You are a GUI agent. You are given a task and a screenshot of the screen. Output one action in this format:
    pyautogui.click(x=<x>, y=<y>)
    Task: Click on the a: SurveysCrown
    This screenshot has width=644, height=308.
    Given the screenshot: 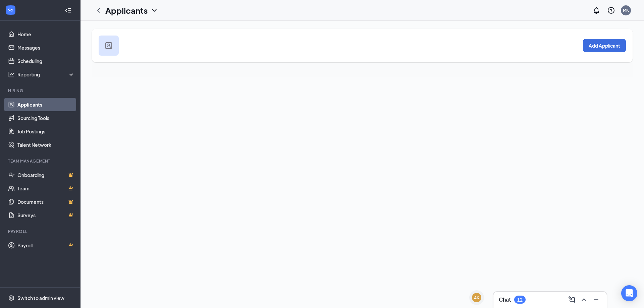 What is the action you would take?
    pyautogui.click(x=46, y=216)
    